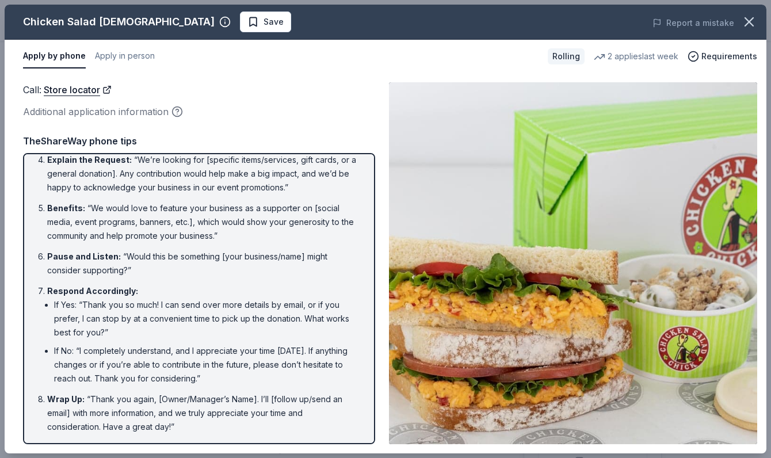  I want to click on div: Call :, so click(199, 90).